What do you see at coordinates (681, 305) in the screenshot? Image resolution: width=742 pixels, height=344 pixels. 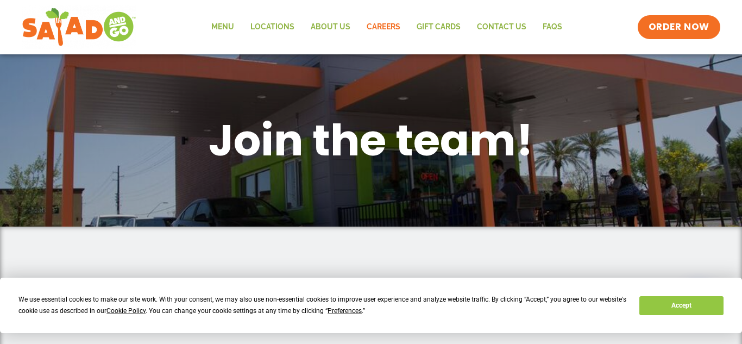 I see `button: Accept` at bounding box center [681, 305].